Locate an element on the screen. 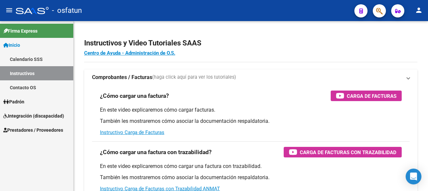 This screenshot has width=428, height=191. span: Padrón is located at coordinates (14, 102).